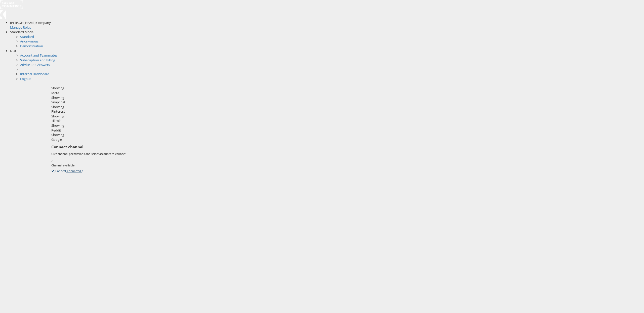  I want to click on label: Channel available, so click(63, 165).